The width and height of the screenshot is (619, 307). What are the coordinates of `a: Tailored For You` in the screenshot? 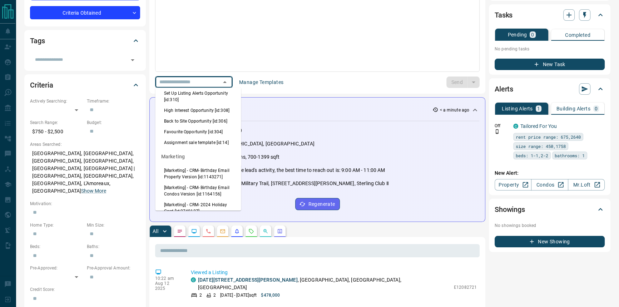 It's located at (539, 126).